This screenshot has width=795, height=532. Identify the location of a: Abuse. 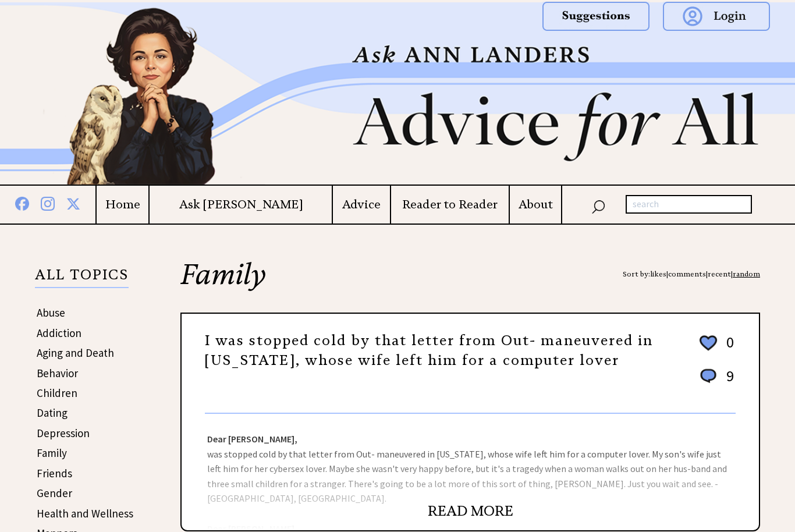
(51, 313).